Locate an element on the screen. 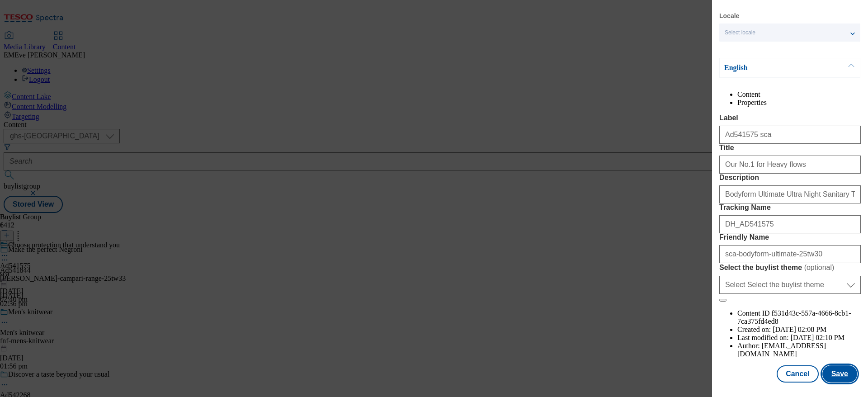  input: Enter Friendly Name is located at coordinates (790, 254).